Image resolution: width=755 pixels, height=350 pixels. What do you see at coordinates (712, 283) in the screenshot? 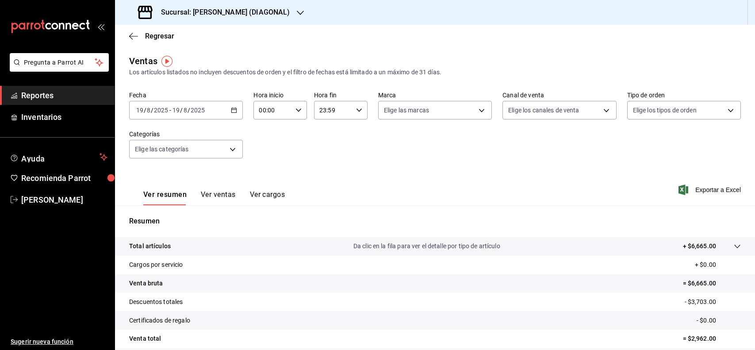
I see `p: = $6,665.00` at bounding box center [712, 283].